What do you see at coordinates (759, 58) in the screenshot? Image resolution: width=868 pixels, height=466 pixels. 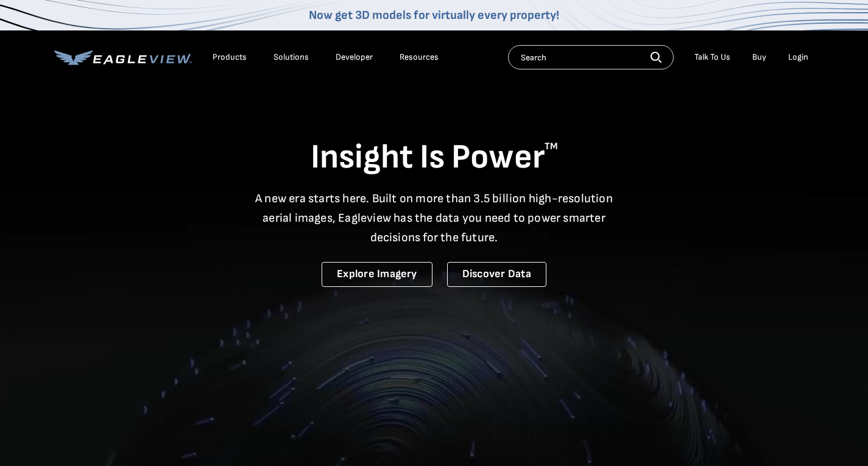 I see `a: Buy` at bounding box center [759, 58].